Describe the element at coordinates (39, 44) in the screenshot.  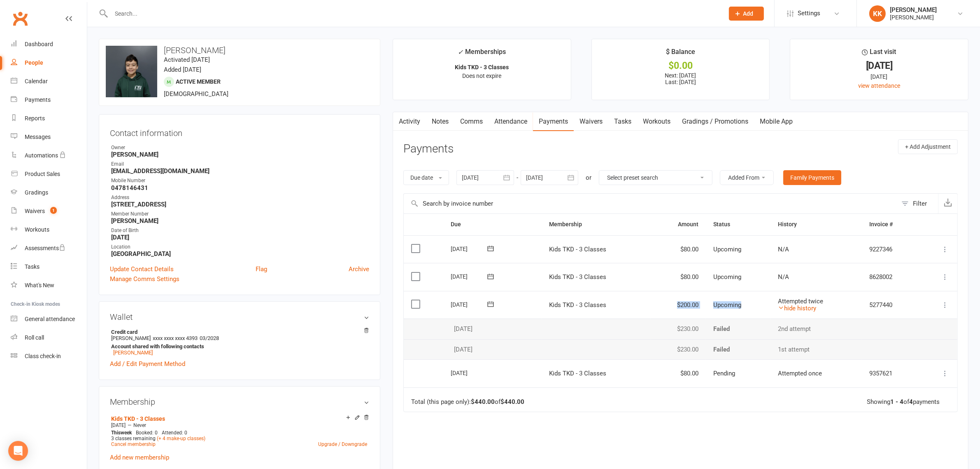
I see `div: Dashboard` at that location.